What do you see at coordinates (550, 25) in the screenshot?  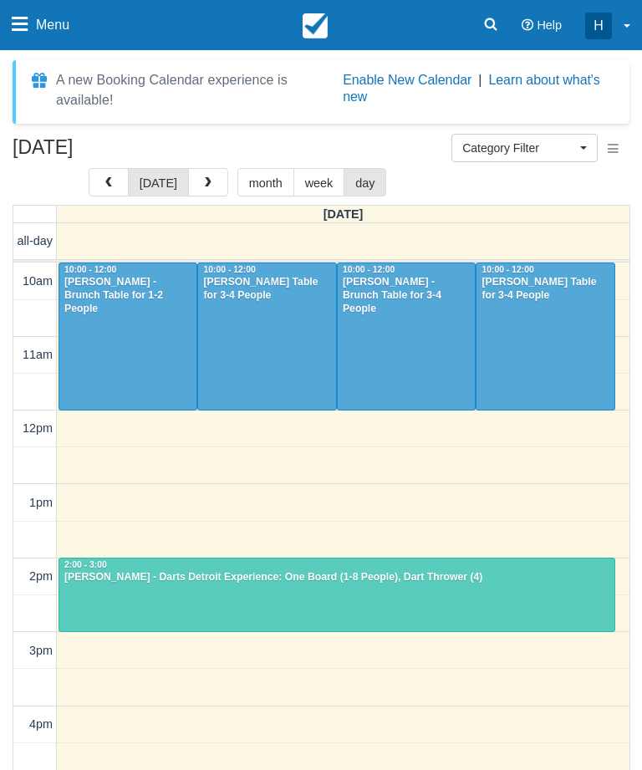 I see `span: Help` at bounding box center [550, 25].